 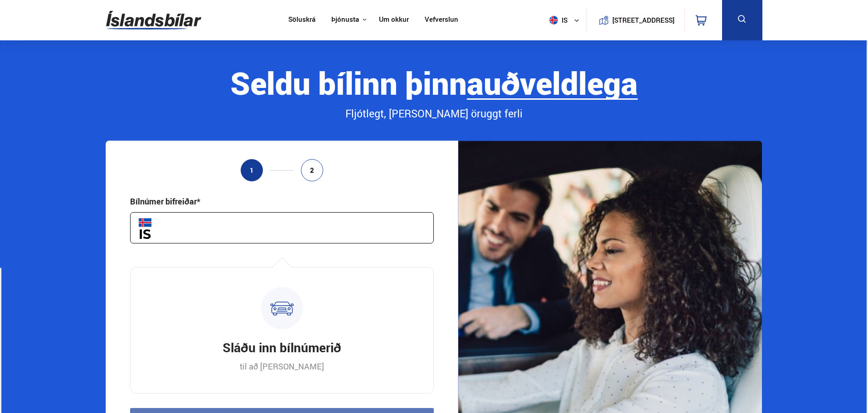 What do you see at coordinates (557, 20) in the screenshot?
I see `span: is` at bounding box center [557, 20].